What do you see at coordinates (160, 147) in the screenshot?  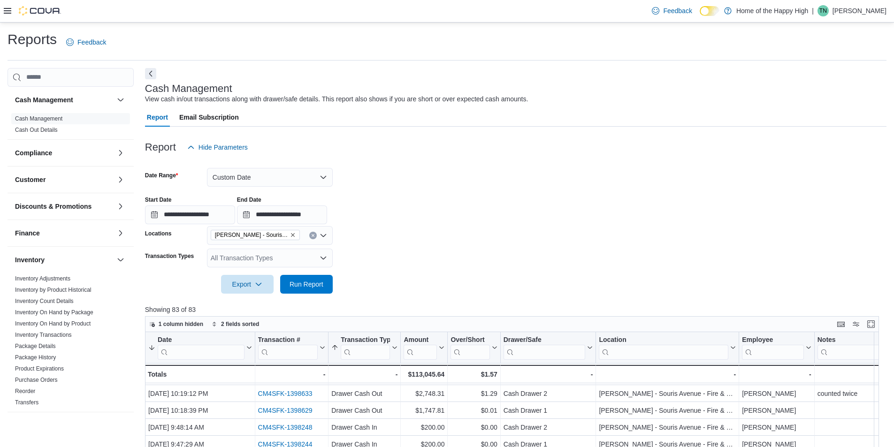 I see `h3: Report` at bounding box center [160, 147].